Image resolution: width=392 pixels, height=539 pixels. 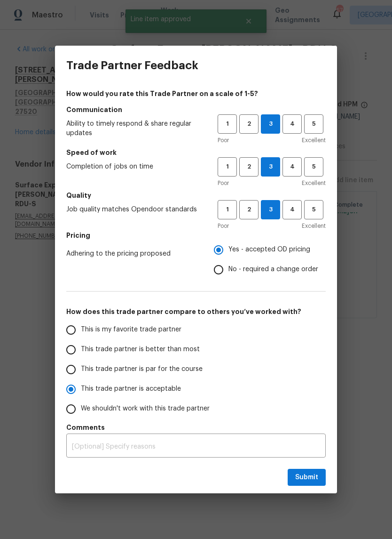 What do you see at coordinates (131, 388) in the screenshot?
I see `span: This trade partner is acceptable` at bounding box center [131, 388].